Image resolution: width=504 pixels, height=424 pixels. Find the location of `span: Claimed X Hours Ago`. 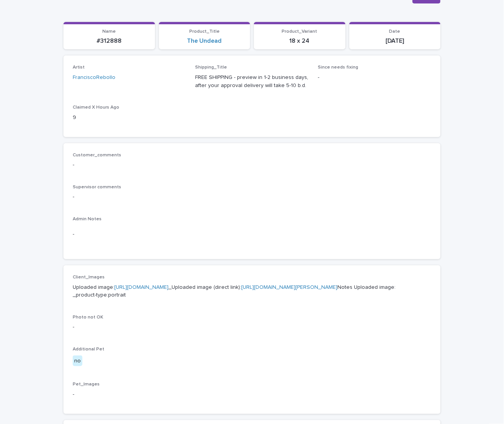

span: Claimed X Hours Ago is located at coordinates (96, 108).